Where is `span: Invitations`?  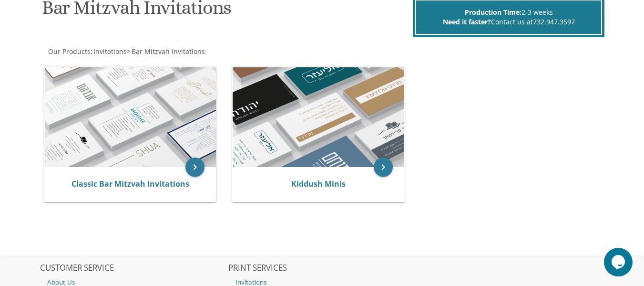 span: Invitations is located at coordinates (110, 51).